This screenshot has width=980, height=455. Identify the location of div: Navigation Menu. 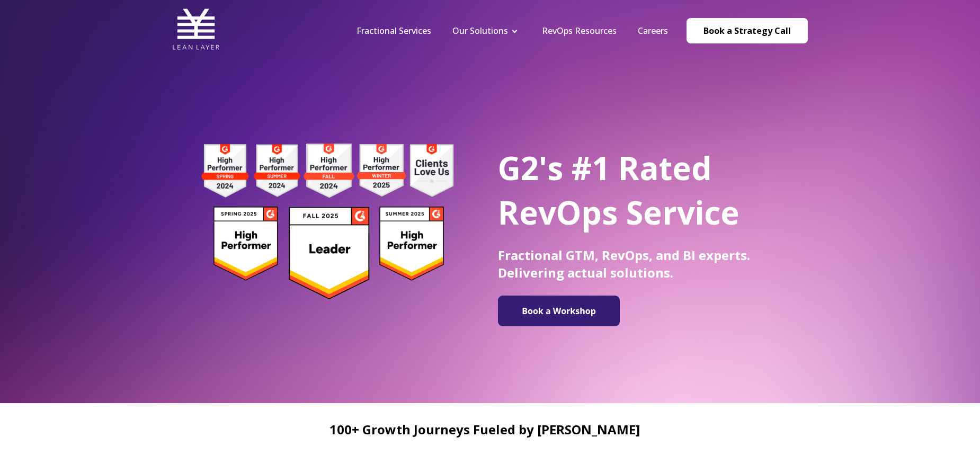
(512, 31).